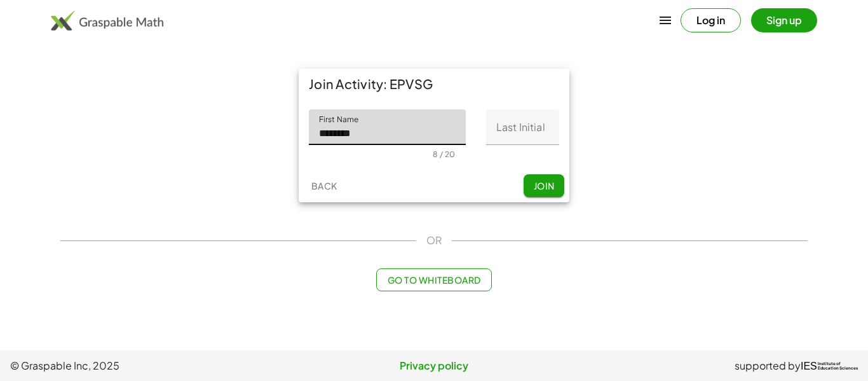 This screenshot has width=868, height=381. Describe the element at coordinates (434, 280) in the screenshot. I see `button: Go to Whiteboard` at that location.